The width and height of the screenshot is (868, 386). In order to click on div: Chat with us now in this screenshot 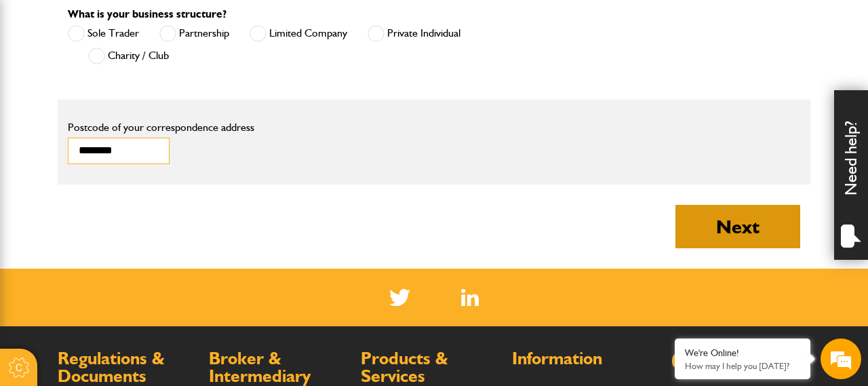, I will do `click(149, 85)`.